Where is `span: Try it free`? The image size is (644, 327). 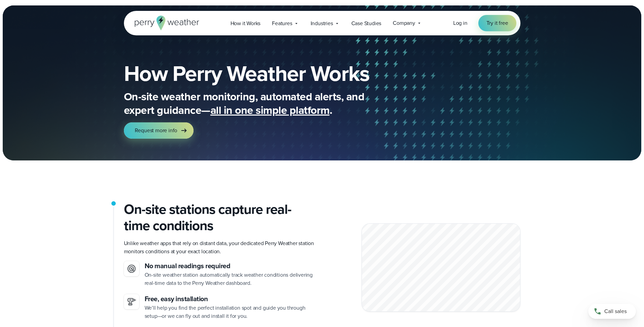
span: Try it free is located at coordinates (497, 23).